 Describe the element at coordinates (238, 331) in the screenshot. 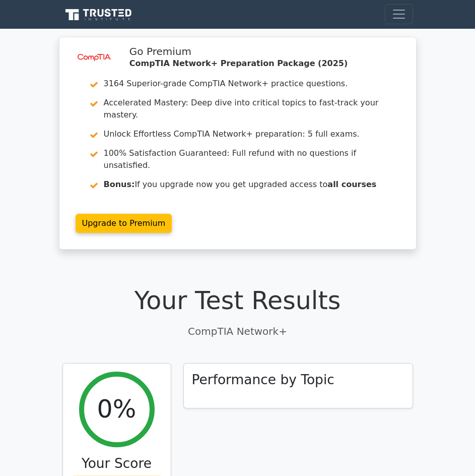

I see `p: CompTIA Network+` at that location.